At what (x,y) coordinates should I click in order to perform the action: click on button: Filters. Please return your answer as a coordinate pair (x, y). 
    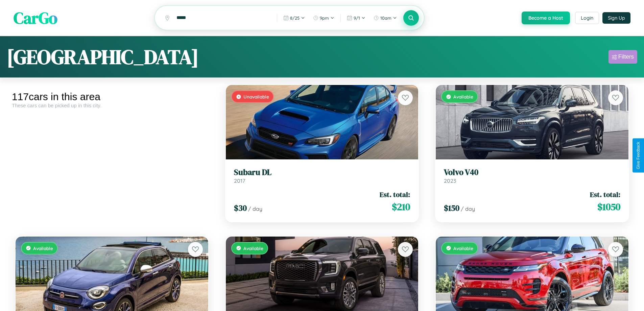
    Looking at the image, I should click on (623, 57).